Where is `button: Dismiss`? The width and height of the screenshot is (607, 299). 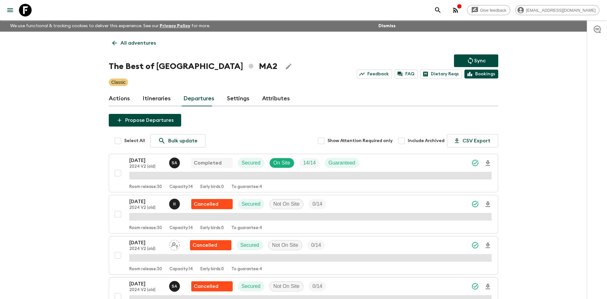 button: Dismiss is located at coordinates (387, 26).